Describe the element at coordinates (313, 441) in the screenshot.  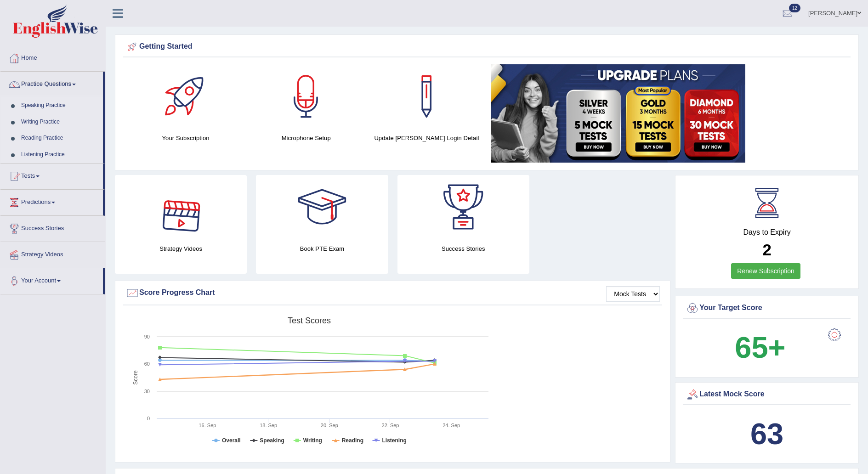
I see `tspan: Writing` at that location.